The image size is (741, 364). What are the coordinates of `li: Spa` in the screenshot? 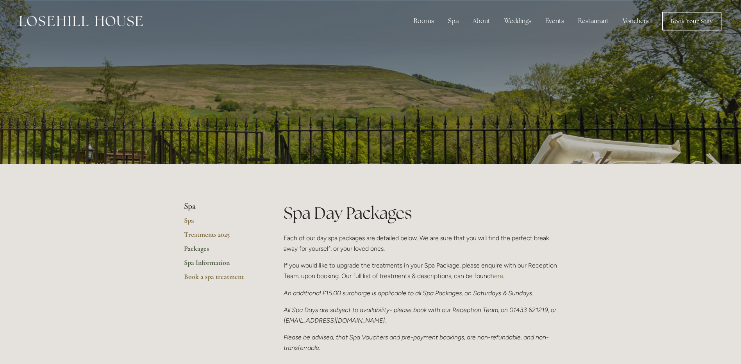 It's located at (221, 207).